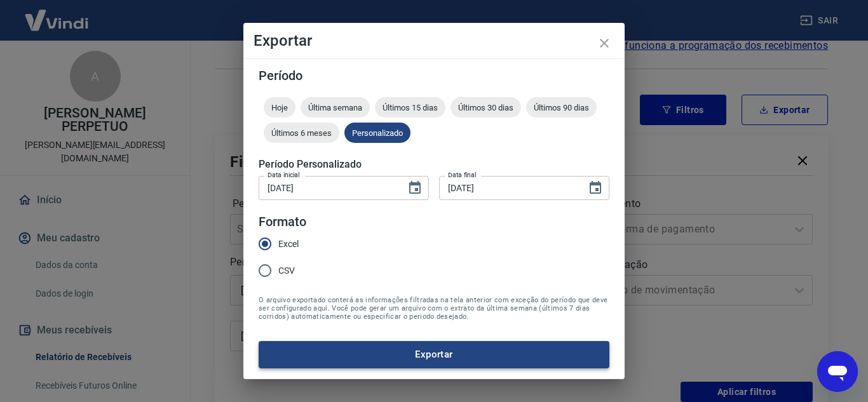  Describe the element at coordinates (377, 133) in the screenshot. I see `div: Personalizado` at that location.